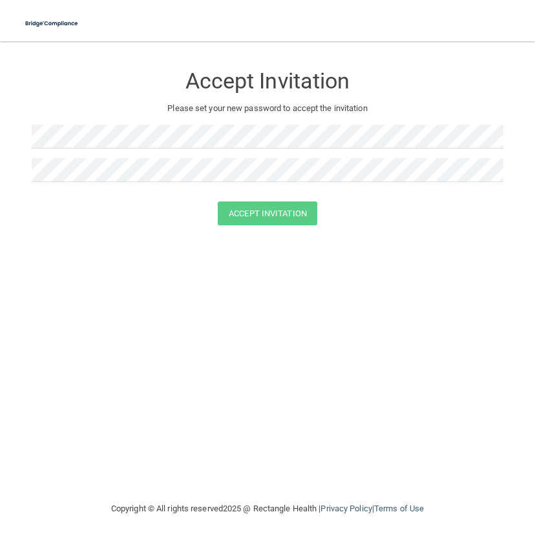 This screenshot has width=535, height=543. Describe the element at coordinates (267, 108) in the screenshot. I see `p: Please set your new password to accept the invitation` at that location.